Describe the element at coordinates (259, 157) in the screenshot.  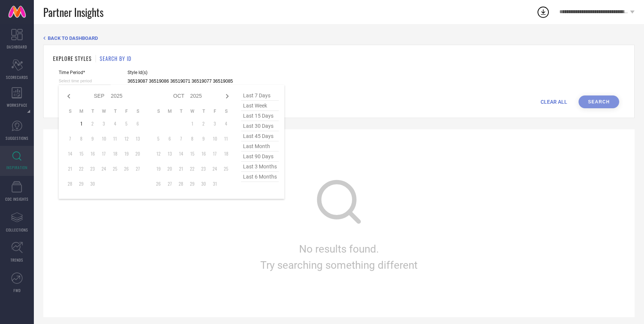
I see `span: last 90 days` at that location.